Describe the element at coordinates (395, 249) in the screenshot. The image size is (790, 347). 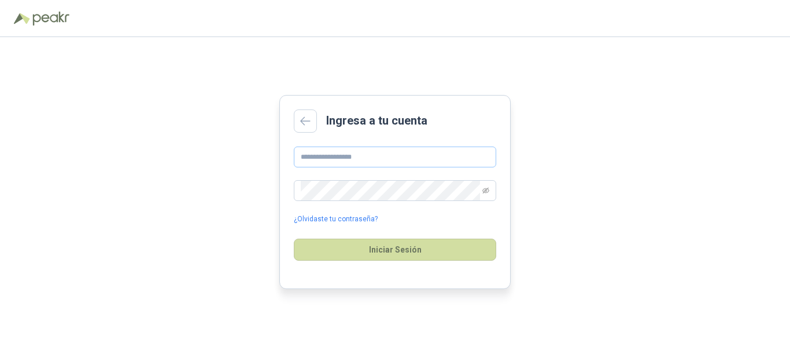
I see `button: Iniciar Sesión` at that location.